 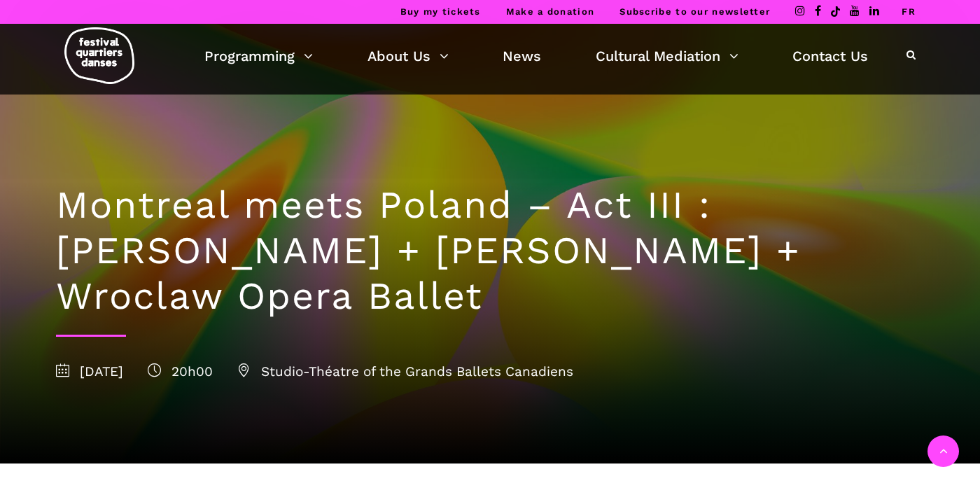 What do you see at coordinates (180, 371) in the screenshot?
I see `span: 20h00` at bounding box center [180, 371].